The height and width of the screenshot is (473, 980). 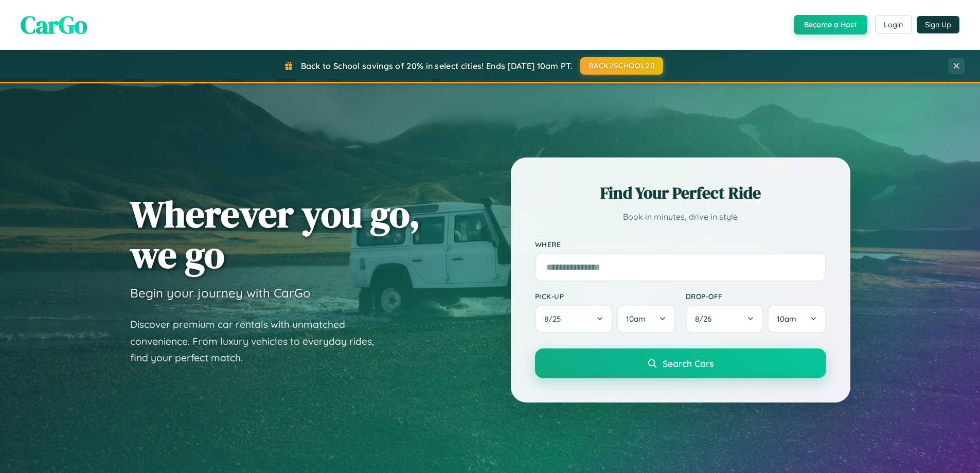 What do you see at coordinates (725, 319) in the screenshot?
I see `button: 8/26` at bounding box center [725, 319].